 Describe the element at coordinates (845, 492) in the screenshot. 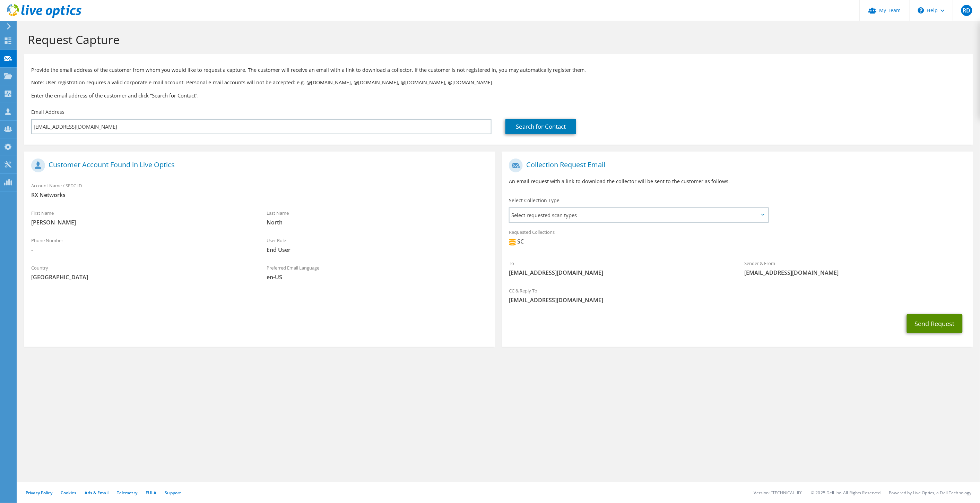

I see `li: © 2025 Dell Inc. All Rights Reserved` at that location.